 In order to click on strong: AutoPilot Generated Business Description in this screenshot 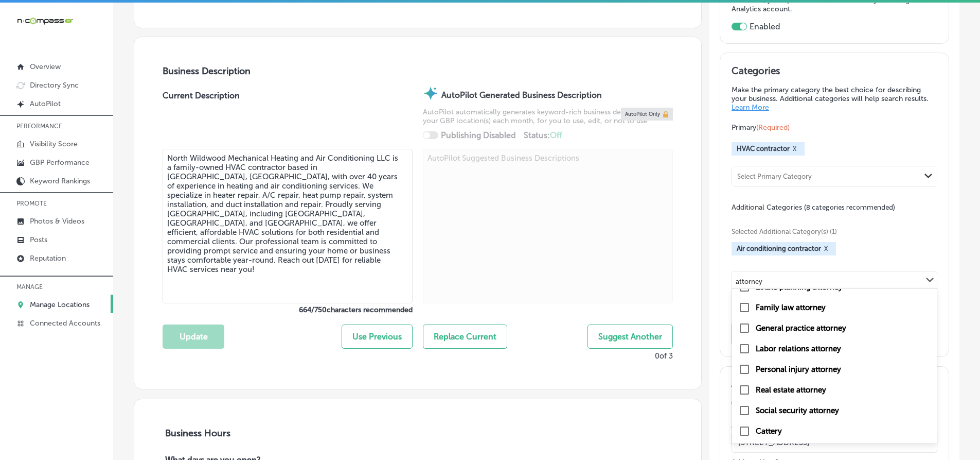, I will do `click(522, 94)`.